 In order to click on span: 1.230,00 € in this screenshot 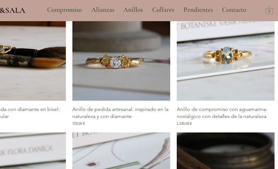, I will do `click(184, 123)`.